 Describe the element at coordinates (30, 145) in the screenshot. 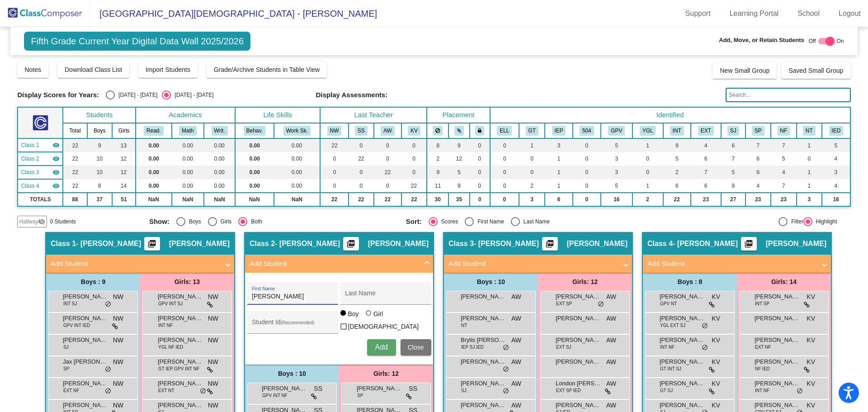

I see `span: Class 1` at that location.